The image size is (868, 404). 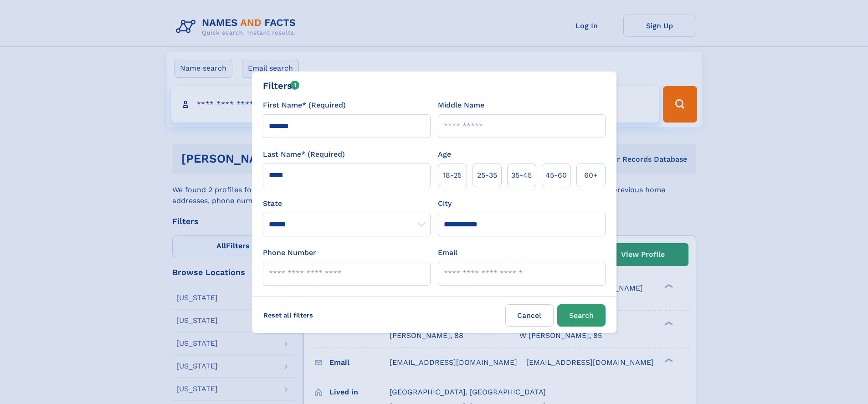 What do you see at coordinates (444, 154) in the screenshot?
I see `label: Age` at bounding box center [444, 154].